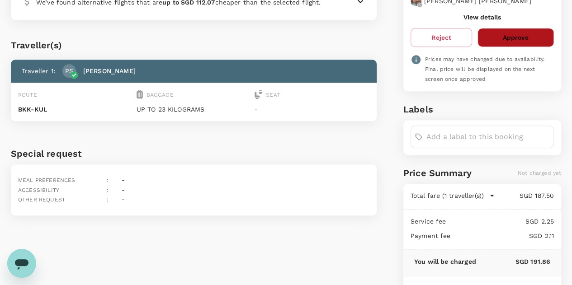 This screenshot has height=285, width=572. I want to click on h6: Labels, so click(482, 109).